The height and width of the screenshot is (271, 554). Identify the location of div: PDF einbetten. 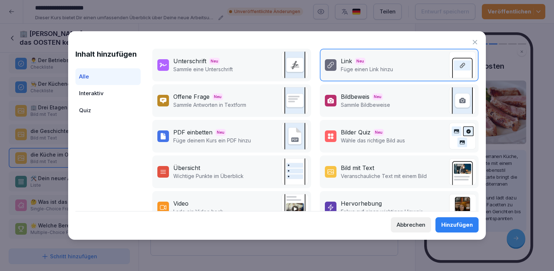
(193, 132).